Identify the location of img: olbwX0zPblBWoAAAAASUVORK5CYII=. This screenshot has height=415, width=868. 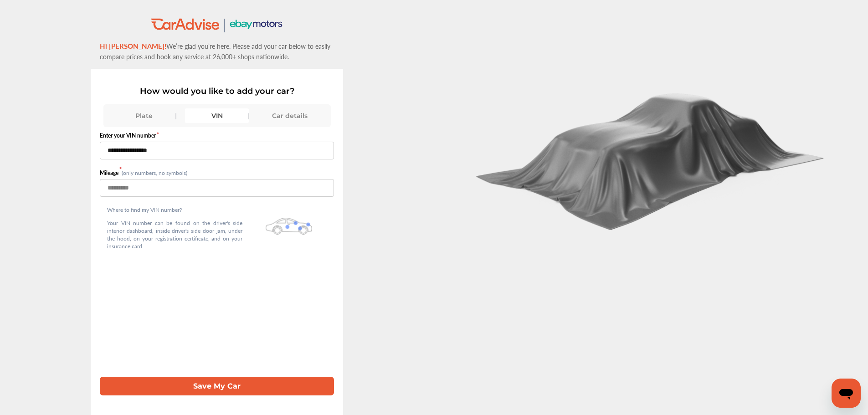
(289, 226).